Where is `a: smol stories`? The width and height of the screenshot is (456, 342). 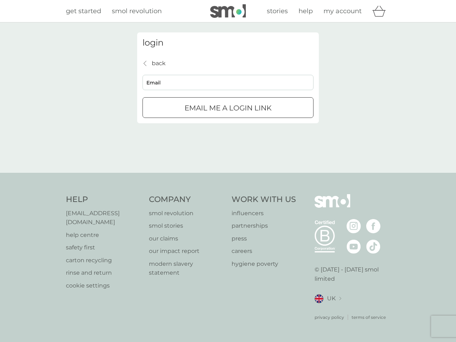
a: smol stories is located at coordinates (187, 226).